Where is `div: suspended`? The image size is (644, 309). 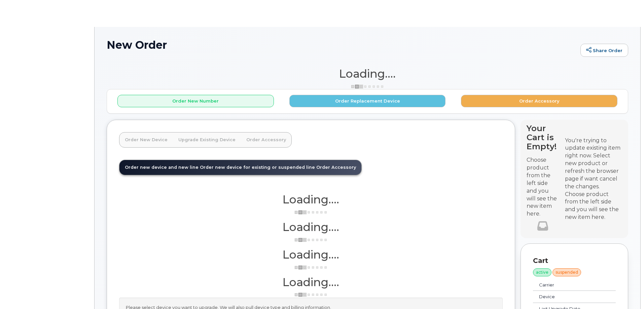 div: suspended is located at coordinates (566, 273).